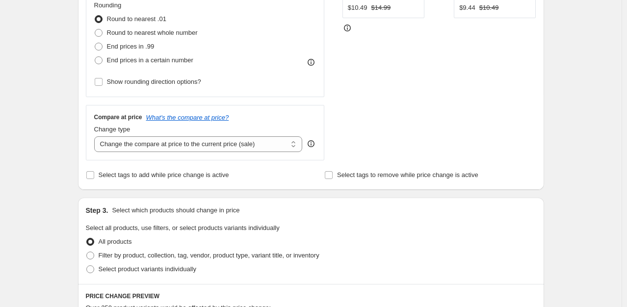 Image resolution: width=627 pixels, height=307 pixels. Describe the element at coordinates (381, 8) in the screenshot. I see `strike: $14.99` at that location.